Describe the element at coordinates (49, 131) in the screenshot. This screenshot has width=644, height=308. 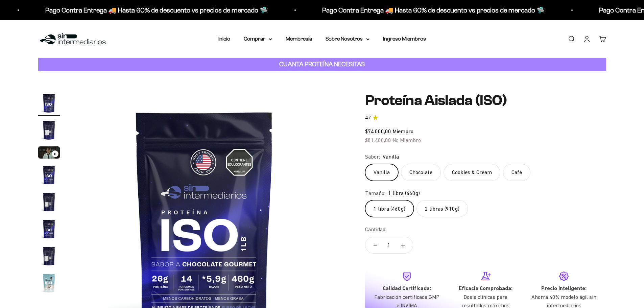
I see `button: Ir al artículo 2` at that location.